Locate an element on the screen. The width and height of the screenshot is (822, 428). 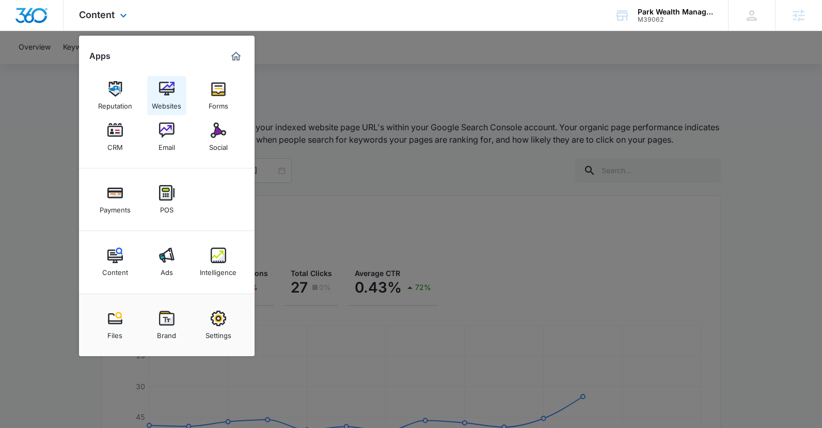
a: Ads is located at coordinates (167, 262).